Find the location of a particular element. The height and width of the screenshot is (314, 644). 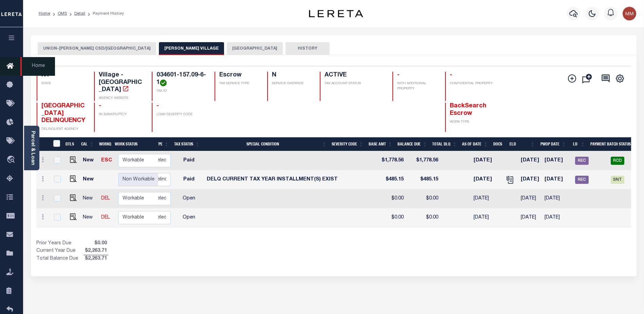

th: WorkQ is located at coordinates (104, 144).